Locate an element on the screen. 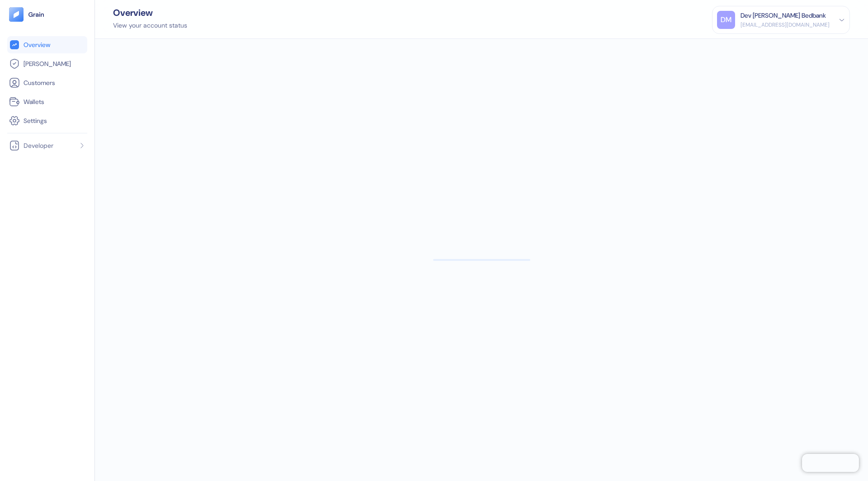 Image resolution: width=868 pixels, height=481 pixels. a: Customers is located at coordinates (47, 82).